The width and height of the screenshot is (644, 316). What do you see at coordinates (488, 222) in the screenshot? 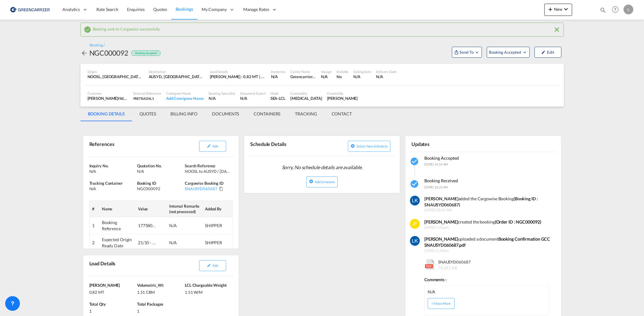
I see `div: created the booking` at bounding box center [488, 222].